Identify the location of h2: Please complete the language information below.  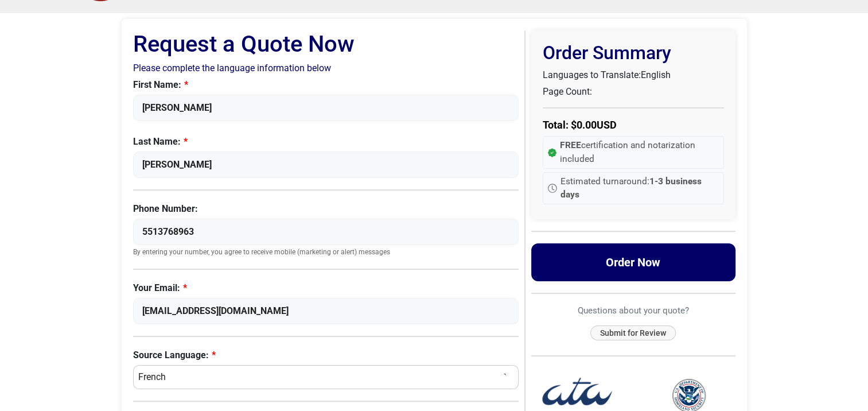
(326, 68).